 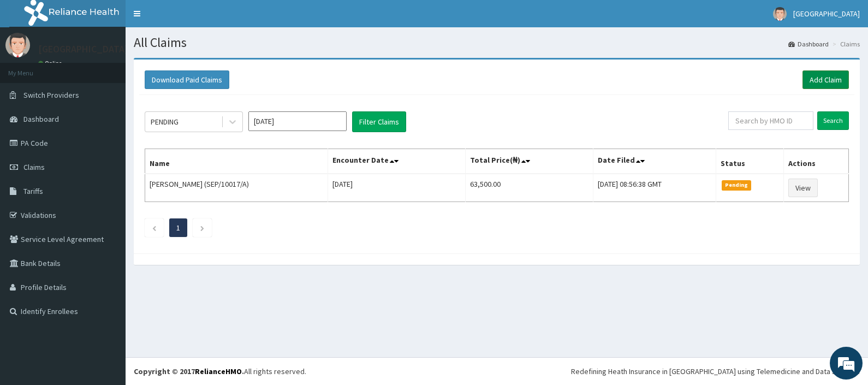 What do you see at coordinates (202, 228) in the screenshot?
I see `a: Next page` at bounding box center [202, 228].